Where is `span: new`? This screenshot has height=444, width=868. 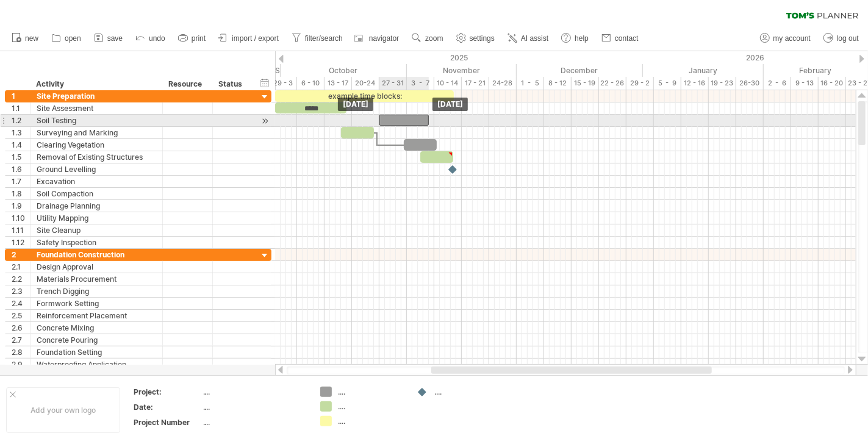
span: new is located at coordinates (31, 38).